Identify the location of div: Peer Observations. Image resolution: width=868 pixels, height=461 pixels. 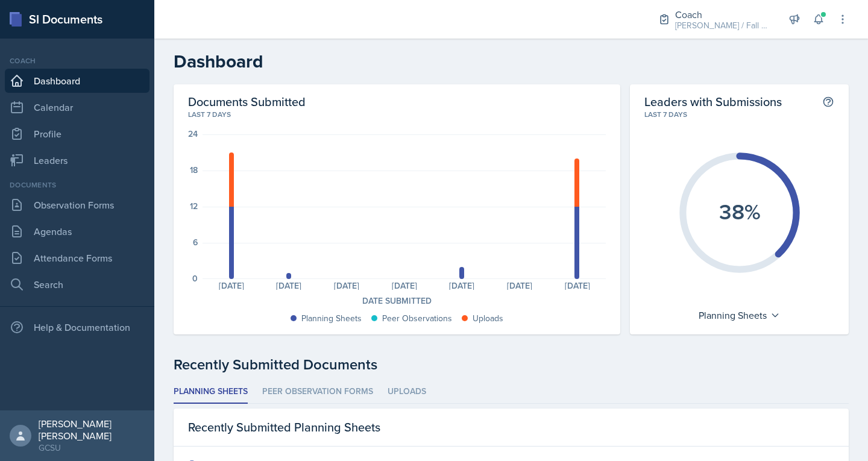
(417, 318).